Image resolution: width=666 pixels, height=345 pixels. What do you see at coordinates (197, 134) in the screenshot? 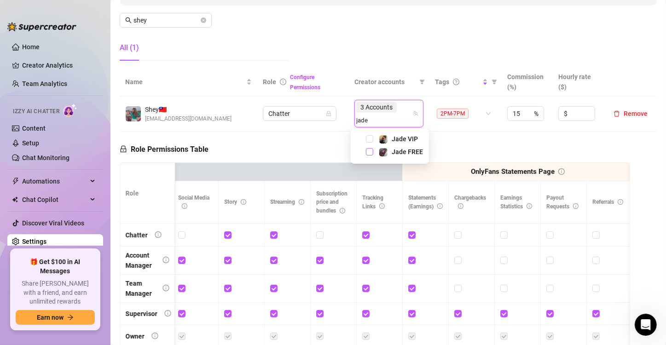
I see `span: any update? If you can downgrade the other accounts I'll add more accounts and upgrade them.` at bounding box center [197, 134].